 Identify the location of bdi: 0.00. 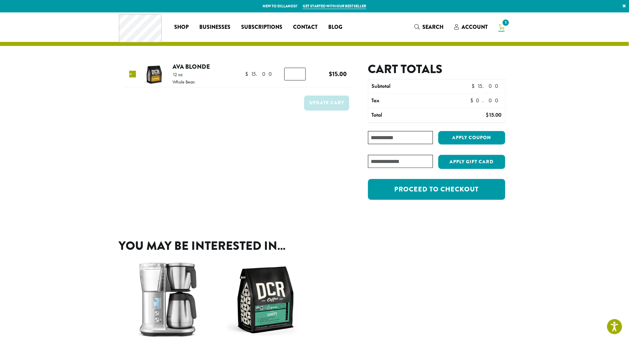
(486, 100).